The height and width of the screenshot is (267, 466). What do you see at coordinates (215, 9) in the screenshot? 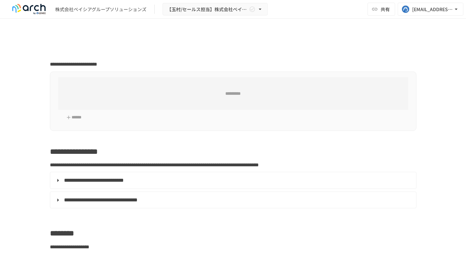
I see `button: 【玉村/セールス担当】株式会社ベイシアグループソリューションズ様_導入支援サポート` at bounding box center [215, 9].